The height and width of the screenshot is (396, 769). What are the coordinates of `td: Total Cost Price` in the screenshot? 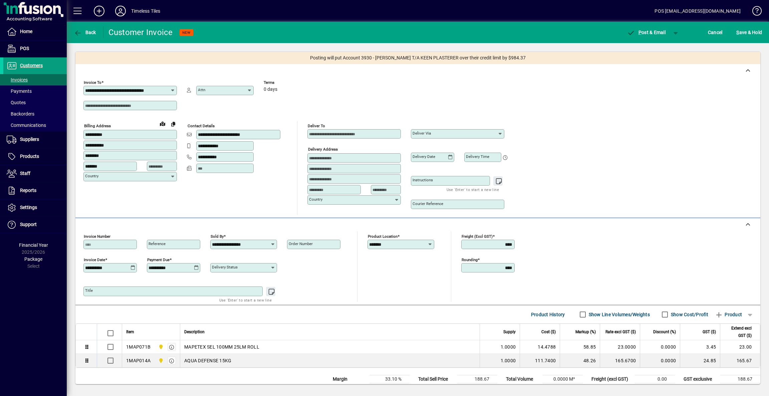 It's located at (436, 387).